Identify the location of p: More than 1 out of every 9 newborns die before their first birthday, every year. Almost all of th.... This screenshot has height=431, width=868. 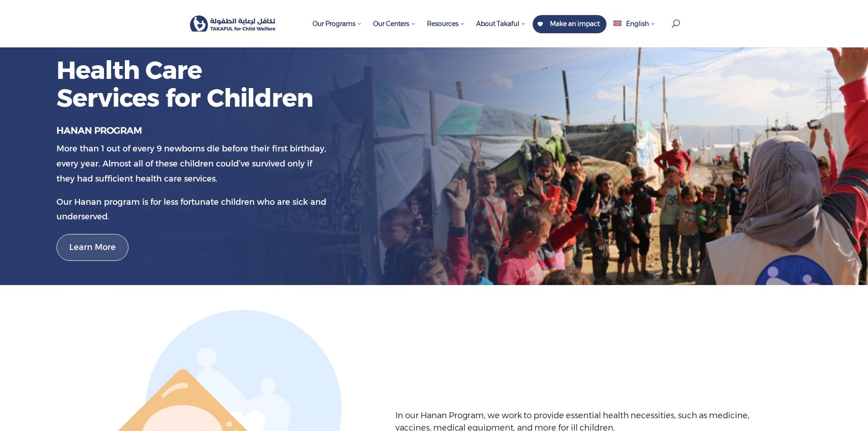
(193, 168).